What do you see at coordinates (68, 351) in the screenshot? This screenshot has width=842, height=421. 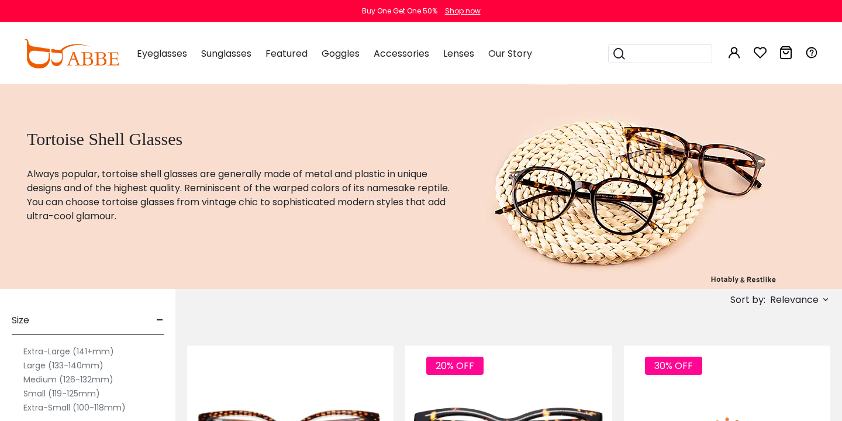 I see `label: Extra-Large (141+mm)` at bounding box center [68, 351].